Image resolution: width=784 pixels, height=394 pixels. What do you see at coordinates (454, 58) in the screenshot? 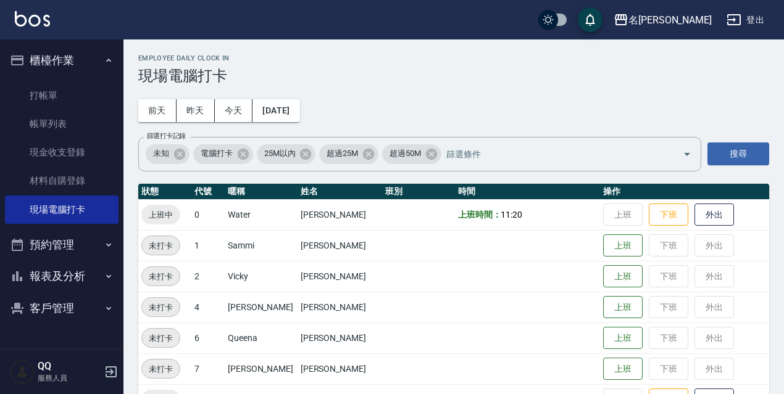
I see `h2: Employee Daily Clock In` at bounding box center [454, 58].